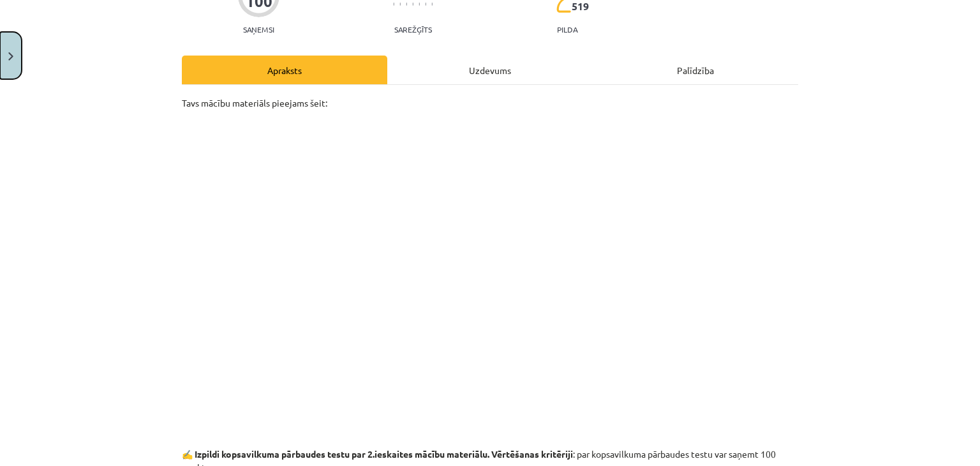 This screenshot has height=466, width=980. I want to click on div: Apraksts, so click(285, 70).